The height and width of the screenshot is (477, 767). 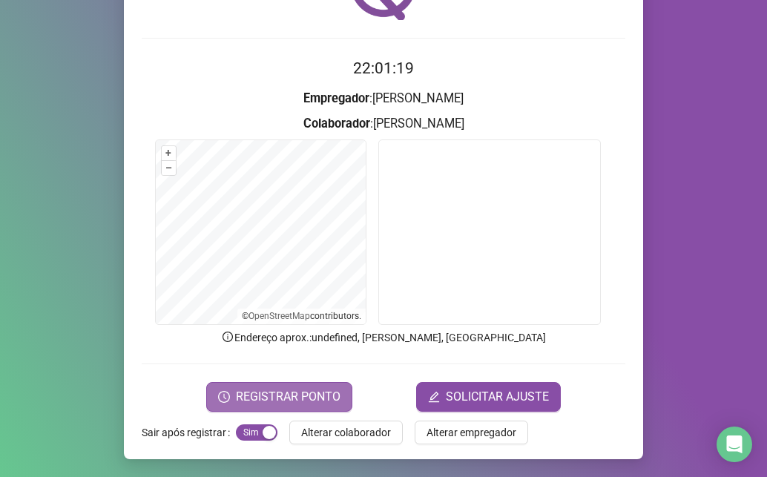 What do you see at coordinates (301, 316) in the screenshot?
I see `li: © contributors.` at bounding box center [301, 316].